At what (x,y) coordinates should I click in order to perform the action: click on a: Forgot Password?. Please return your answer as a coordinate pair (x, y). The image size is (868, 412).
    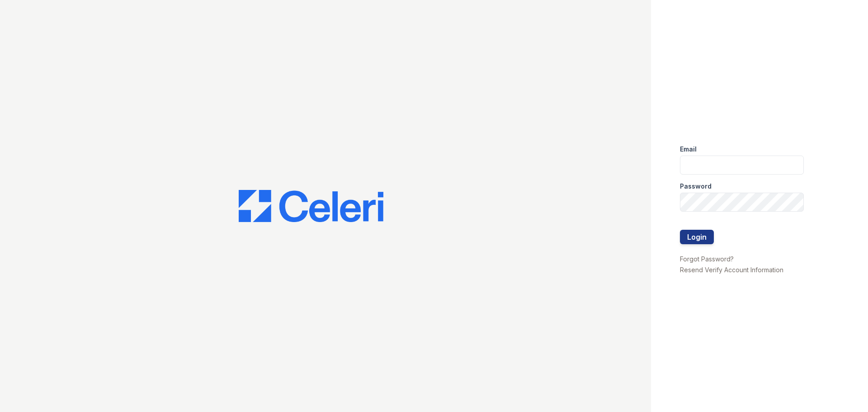
    Looking at the image, I should click on (707, 259).